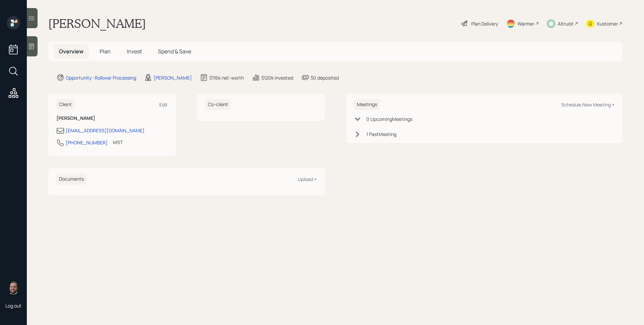 This screenshot has width=644, height=325. What do you see at coordinates (382, 134) in the screenshot?
I see `div: 1 Past Meeting` at bounding box center [382, 134].